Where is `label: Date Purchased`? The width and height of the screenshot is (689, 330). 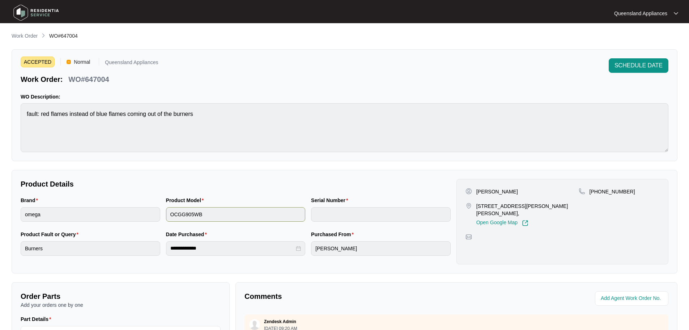
label: Date Purchased is located at coordinates (188, 234).